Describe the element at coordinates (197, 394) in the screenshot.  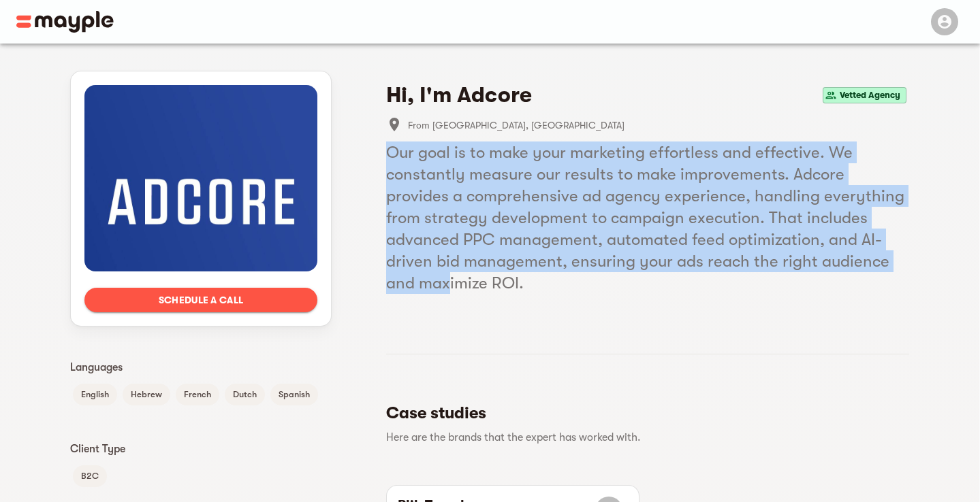
I see `span: French` at that location.